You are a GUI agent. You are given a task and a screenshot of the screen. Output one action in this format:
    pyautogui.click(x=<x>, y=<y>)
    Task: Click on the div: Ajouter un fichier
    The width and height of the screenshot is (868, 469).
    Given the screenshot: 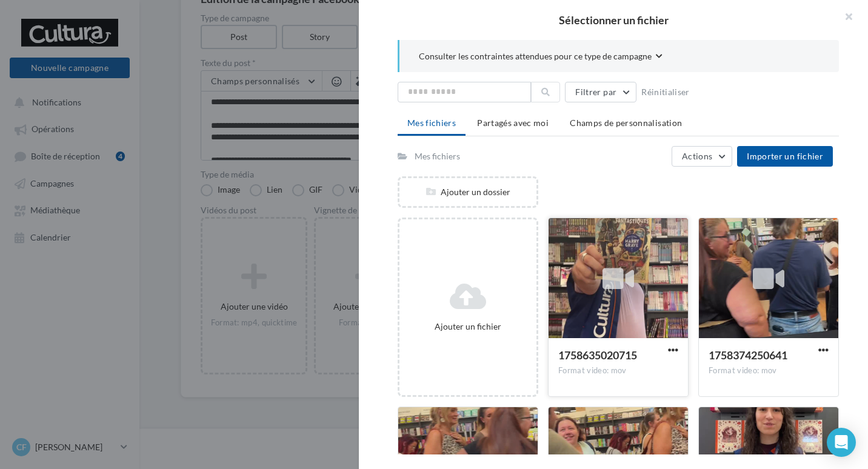 What is the action you would take?
    pyautogui.click(x=468, y=327)
    